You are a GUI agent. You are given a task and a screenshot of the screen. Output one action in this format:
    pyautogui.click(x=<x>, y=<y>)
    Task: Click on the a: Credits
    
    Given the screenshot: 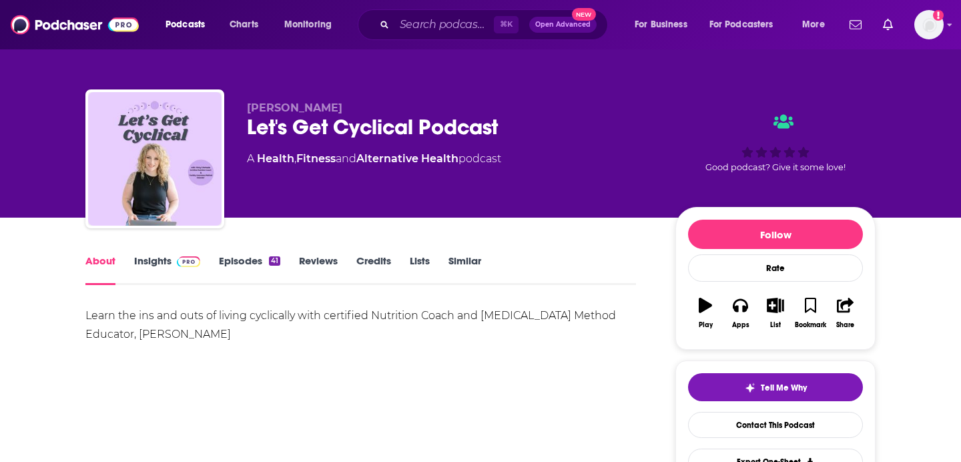 What is the action you would take?
    pyautogui.click(x=374, y=270)
    